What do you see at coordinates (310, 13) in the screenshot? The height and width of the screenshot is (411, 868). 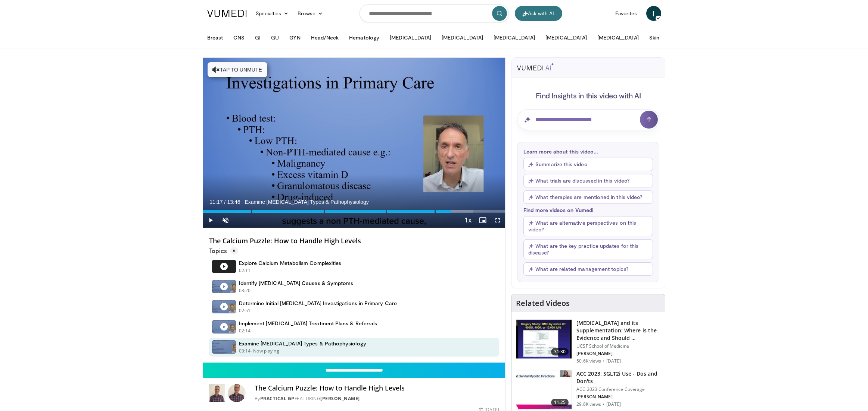 I see `a: Browse` at bounding box center [310, 13].